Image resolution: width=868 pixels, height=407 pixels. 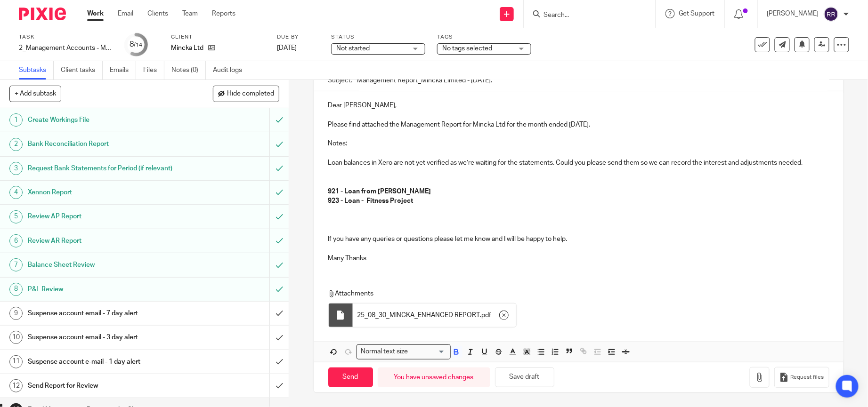 I want to click on input: Search, so click(x=585, y=16).